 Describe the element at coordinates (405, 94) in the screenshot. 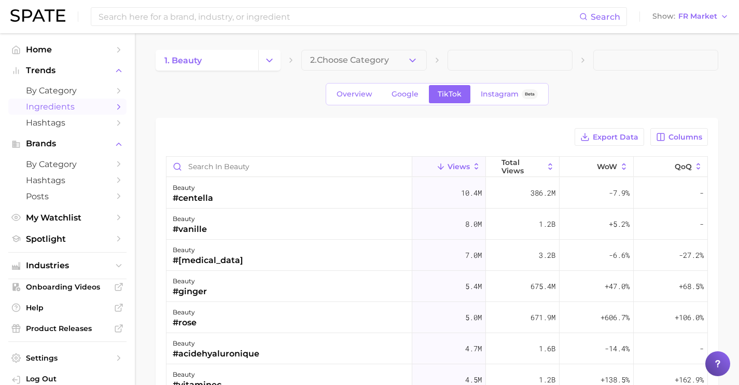

I see `a: Google` at that location.